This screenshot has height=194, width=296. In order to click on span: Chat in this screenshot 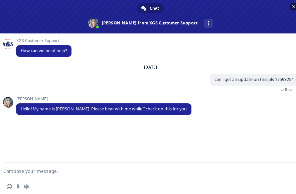, I will do `click(155, 8)`.